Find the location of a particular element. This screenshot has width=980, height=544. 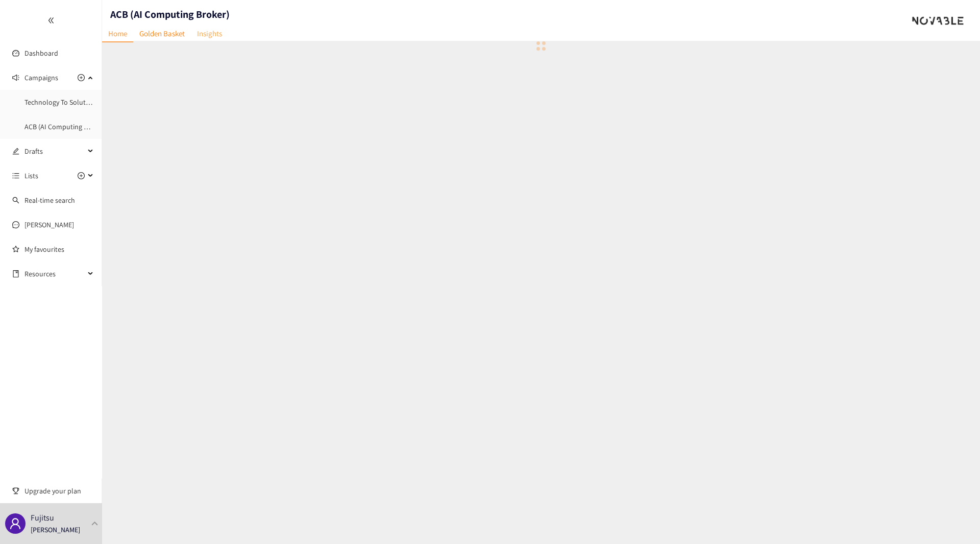

h1: ACB (AI Computing Broker) is located at coordinates (170, 14).